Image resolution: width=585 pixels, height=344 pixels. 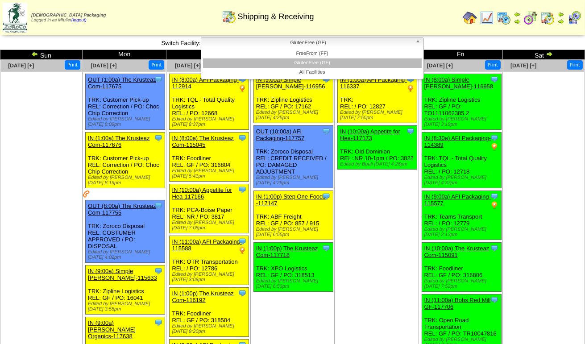 What do you see at coordinates (575, 18) in the screenshot?
I see `img: calendarcustomer.gif` at bounding box center [575, 18].